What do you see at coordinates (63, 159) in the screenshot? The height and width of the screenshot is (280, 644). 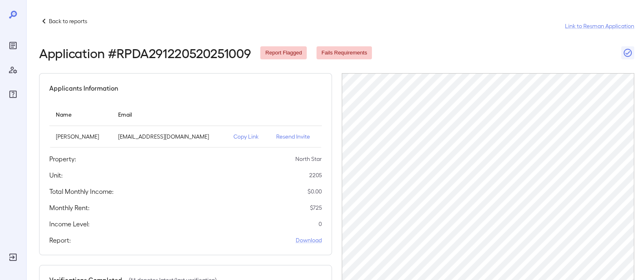 I see `h5: Property:` at bounding box center [63, 159].